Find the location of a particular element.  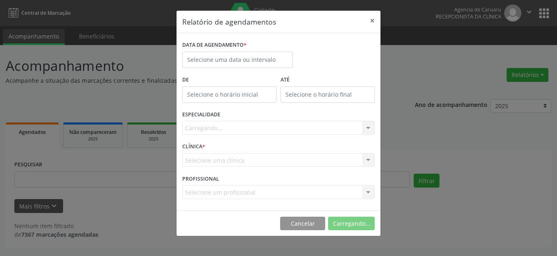

label: CLÍNICA is located at coordinates (194, 147).